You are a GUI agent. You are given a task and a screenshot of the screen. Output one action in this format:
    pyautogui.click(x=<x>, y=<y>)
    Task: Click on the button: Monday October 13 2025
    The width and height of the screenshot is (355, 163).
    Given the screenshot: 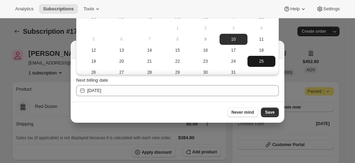 What is the action you would take?
    pyautogui.click(x=121, y=50)
    